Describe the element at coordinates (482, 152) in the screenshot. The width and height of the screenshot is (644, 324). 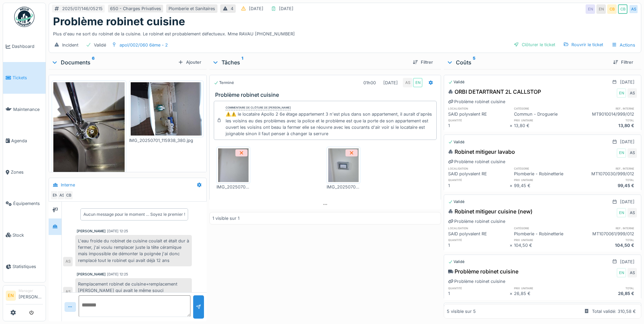
I see `div: Robinet mitigeur lavabo` at that location.